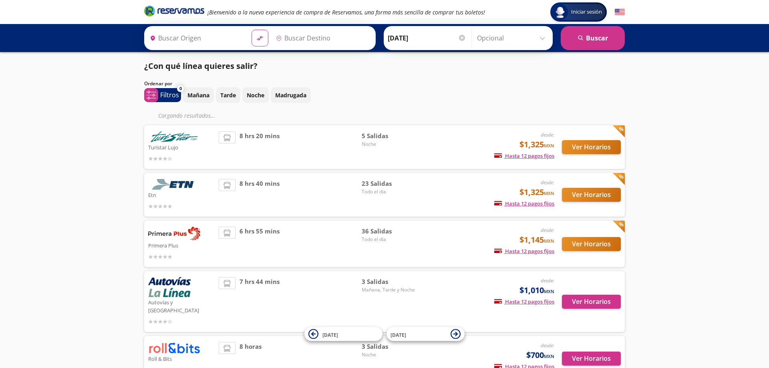  I want to click on span: 8 hrs 40 mins, so click(259, 195).